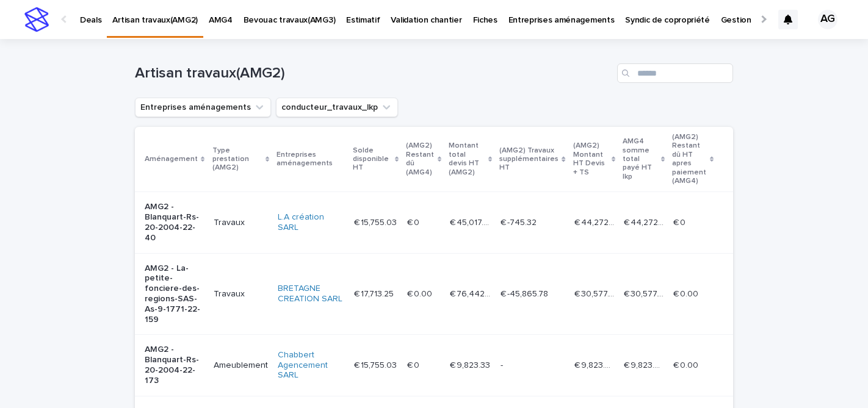 This screenshot has width=868, height=408. What do you see at coordinates (311, 366) in the screenshot?
I see `a: Chabbert Agencement SARL` at bounding box center [311, 366].